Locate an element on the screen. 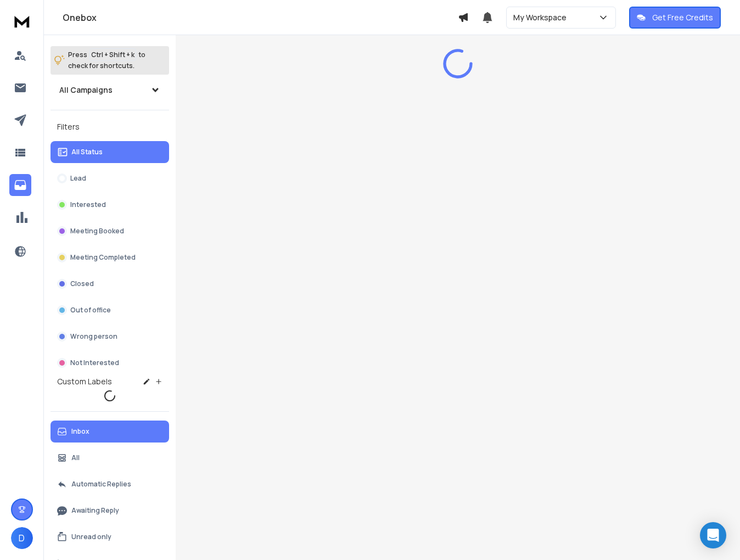 The image size is (740, 560). p: Get Free Credits is located at coordinates (682, 17).